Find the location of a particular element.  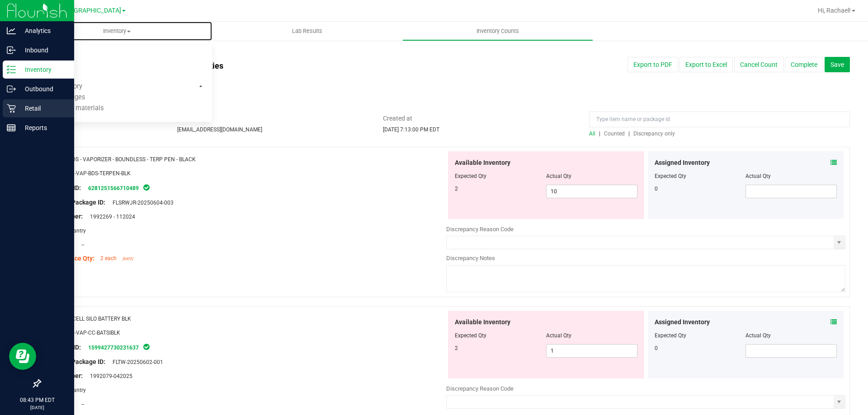

button: Complete is located at coordinates (804, 65).